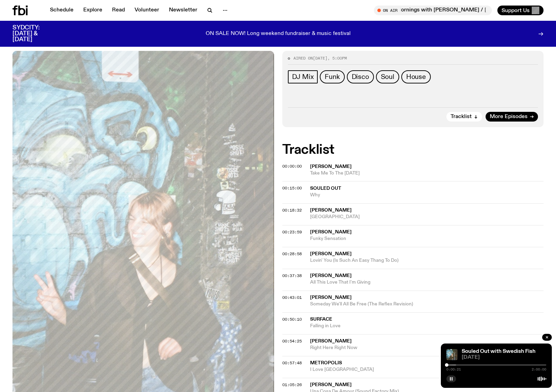 This screenshot has width=556, height=392. What do you see at coordinates (303, 77) in the screenshot?
I see `a: DJ Mix` at bounding box center [303, 77].